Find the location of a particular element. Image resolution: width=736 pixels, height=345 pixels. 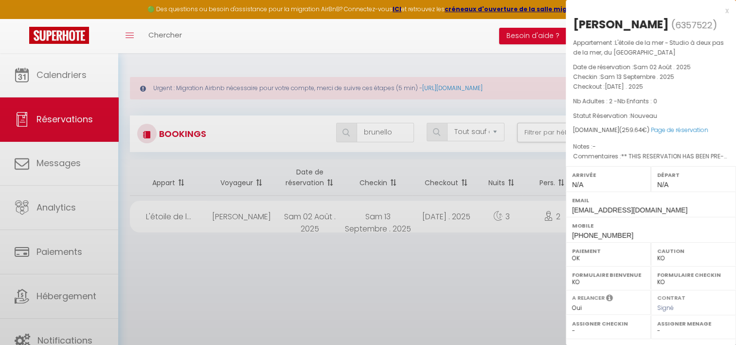

span: Sam 13 Septembre . 2025 is located at coordinates (637, 76).